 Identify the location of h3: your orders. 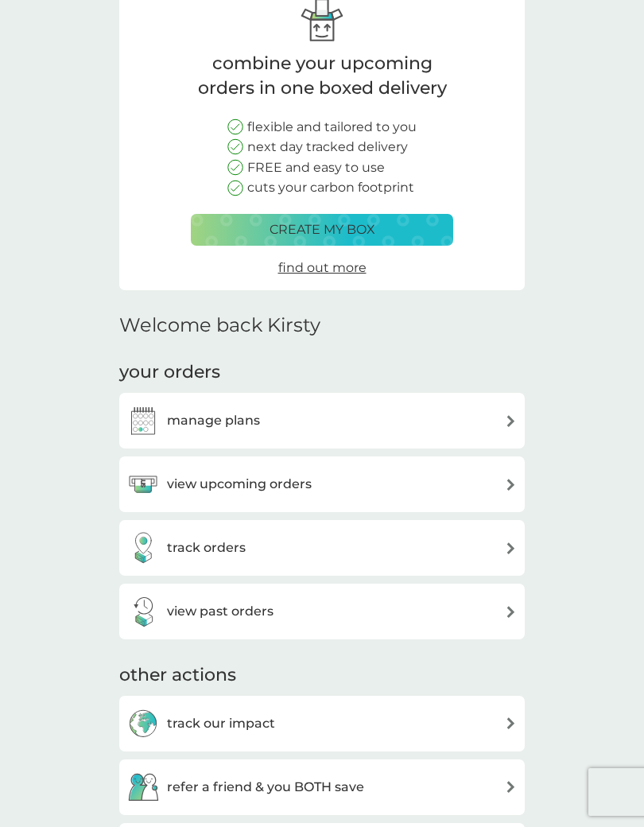
(169, 372).